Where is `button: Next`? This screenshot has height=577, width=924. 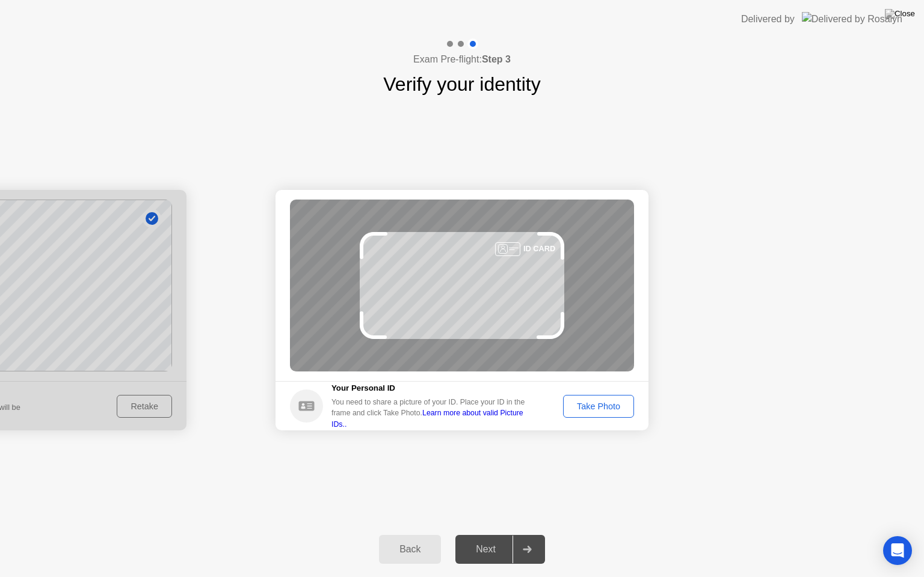 button: Next is located at coordinates (500, 549).